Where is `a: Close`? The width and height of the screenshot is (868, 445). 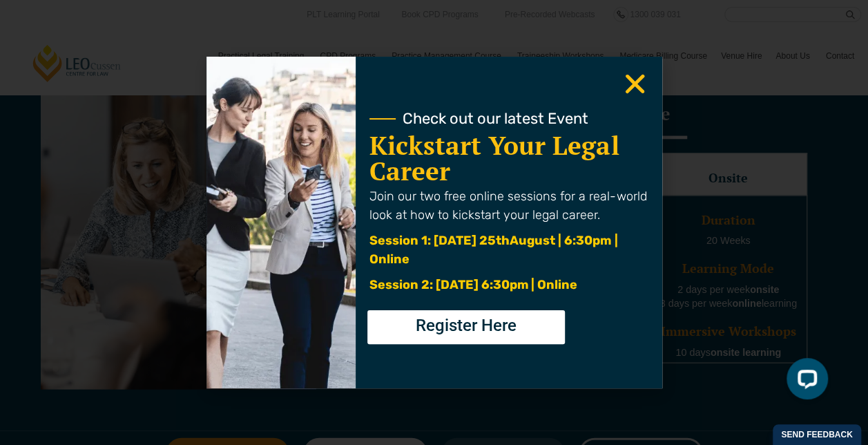
a: Close is located at coordinates (634, 84).